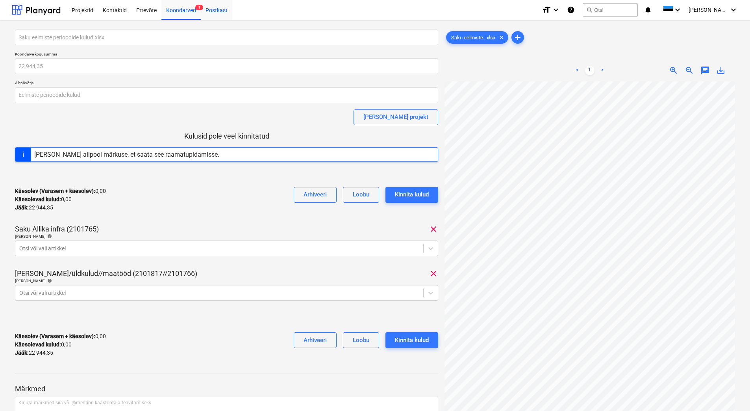  What do you see at coordinates (602, 70) in the screenshot?
I see `a: Next page` at bounding box center [602, 70].